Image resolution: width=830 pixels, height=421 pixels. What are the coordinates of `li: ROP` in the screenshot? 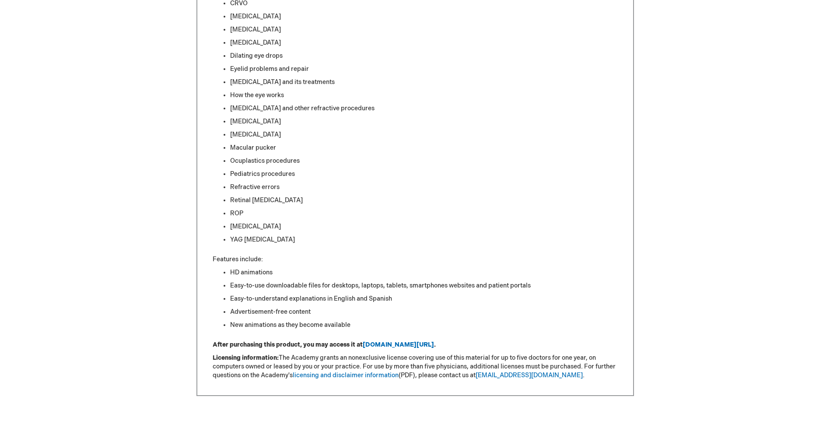 It's located at (424, 214).